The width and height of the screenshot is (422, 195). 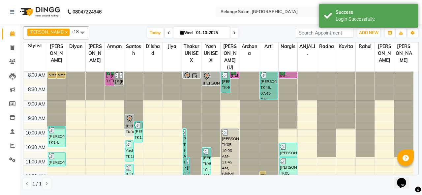 What do you see at coordinates (345, 46) in the screenshot?
I see `span: Kavita` at bounding box center [345, 46].